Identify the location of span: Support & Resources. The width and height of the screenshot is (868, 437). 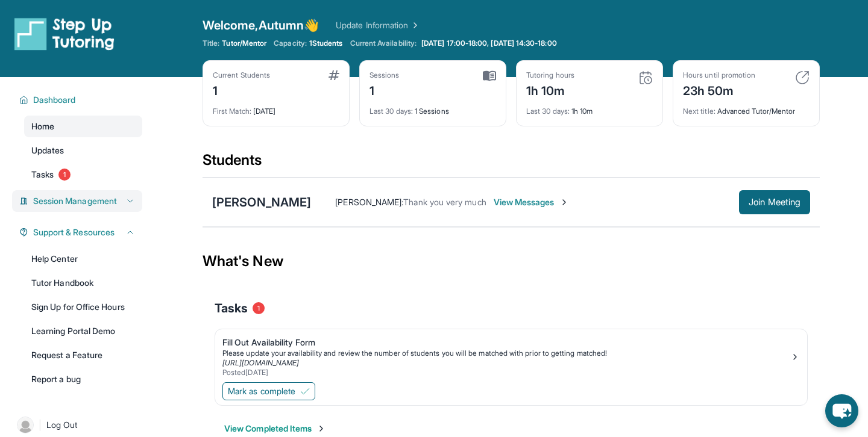
(74, 233).